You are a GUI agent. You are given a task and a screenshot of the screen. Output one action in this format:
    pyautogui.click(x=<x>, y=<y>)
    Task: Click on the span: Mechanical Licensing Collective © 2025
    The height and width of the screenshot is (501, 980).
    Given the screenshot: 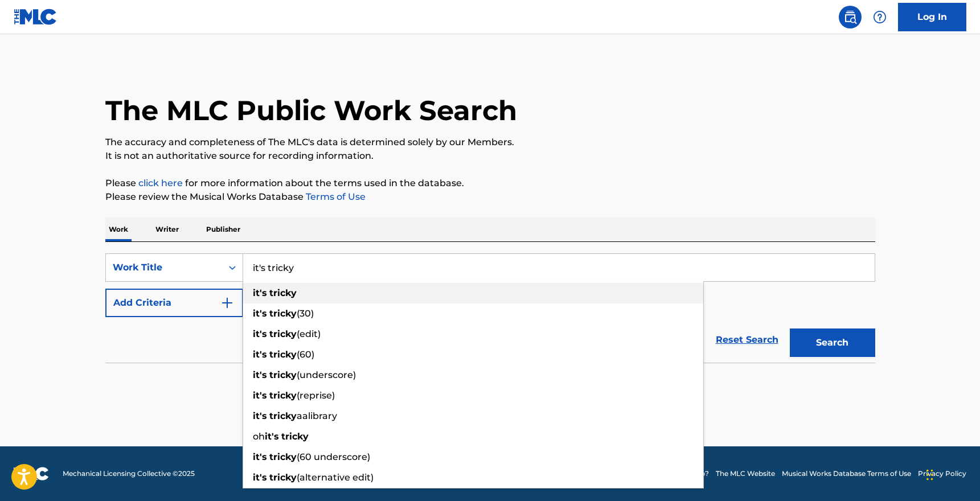 What is the action you would take?
    pyautogui.click(x=129, y=474)
    